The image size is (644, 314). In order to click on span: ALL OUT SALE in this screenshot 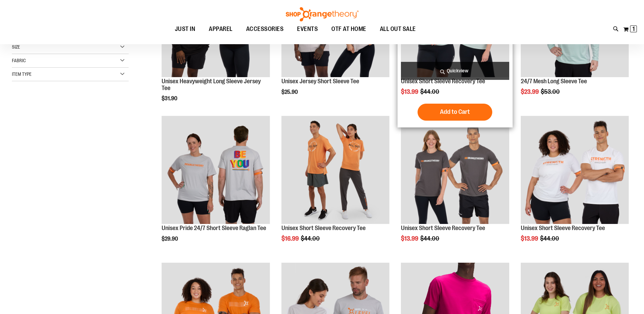, I will do `click(398, 29)`.